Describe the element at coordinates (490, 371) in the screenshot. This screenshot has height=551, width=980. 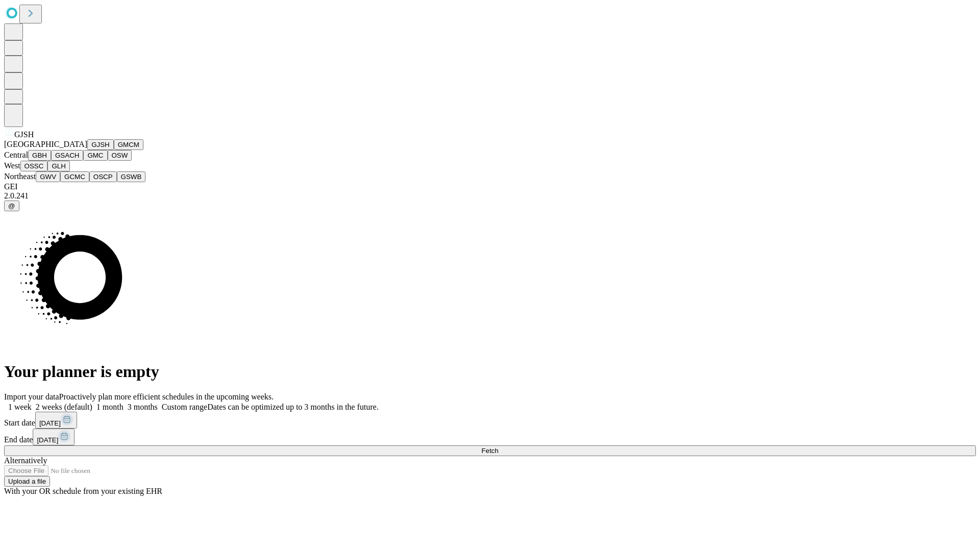
I see `h1: Your planner is empty` at that location.